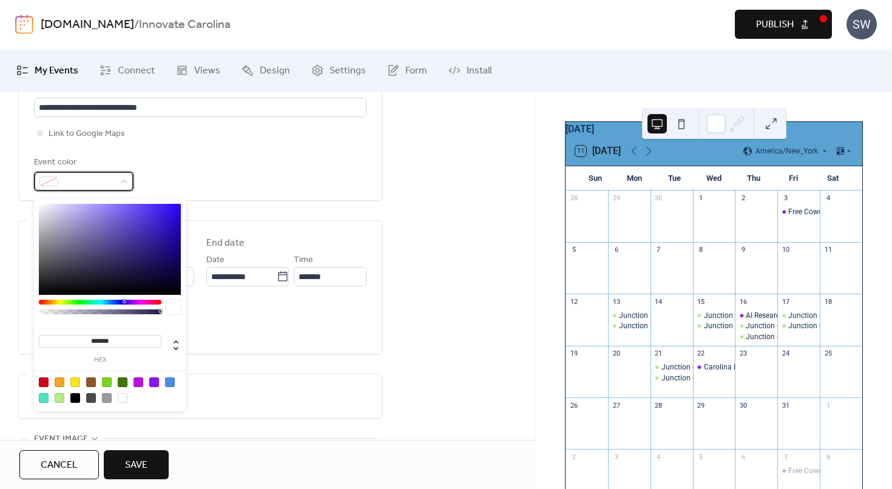  I want to click on div: 27, so click(616, 405).